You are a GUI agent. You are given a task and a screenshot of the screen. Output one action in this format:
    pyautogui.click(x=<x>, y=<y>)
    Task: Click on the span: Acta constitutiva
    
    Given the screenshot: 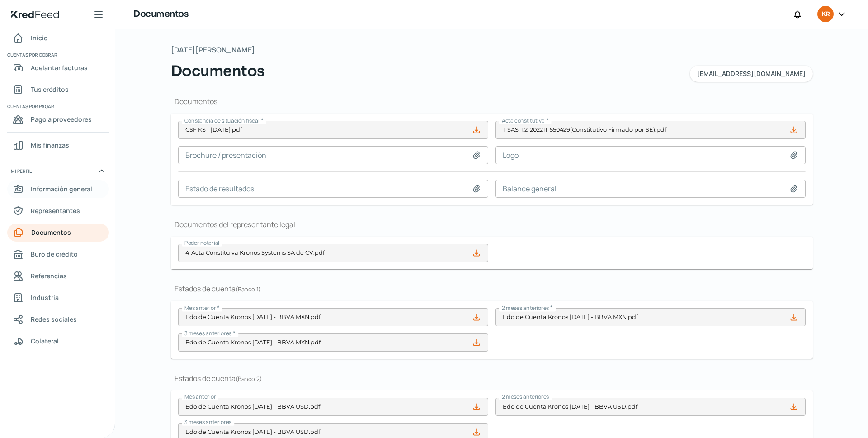 What is the action you would take?
    pyautogui.click(x=523, y=120)
    